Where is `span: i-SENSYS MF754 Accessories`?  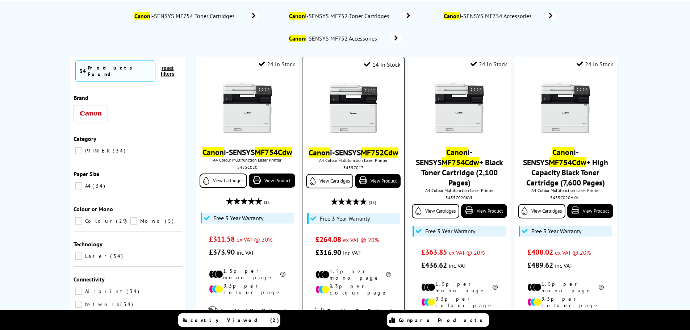 span: i-SENSYS MF754 Accessories is located at coordinates (489, 16).